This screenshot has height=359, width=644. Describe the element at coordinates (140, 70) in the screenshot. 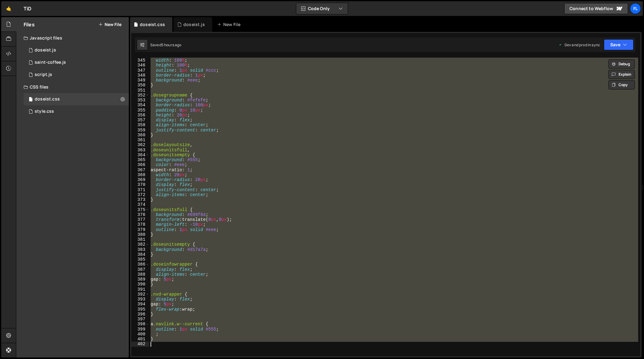

I see `div: 347` at that location.